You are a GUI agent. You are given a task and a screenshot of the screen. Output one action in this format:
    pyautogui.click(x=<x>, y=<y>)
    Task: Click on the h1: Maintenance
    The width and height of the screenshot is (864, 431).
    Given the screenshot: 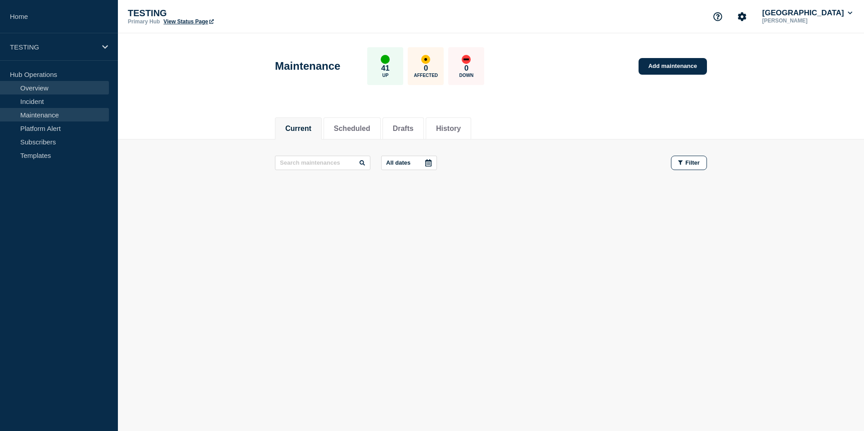 What is the action you would take?
    pyautogui.click(x=307, y=66)
    